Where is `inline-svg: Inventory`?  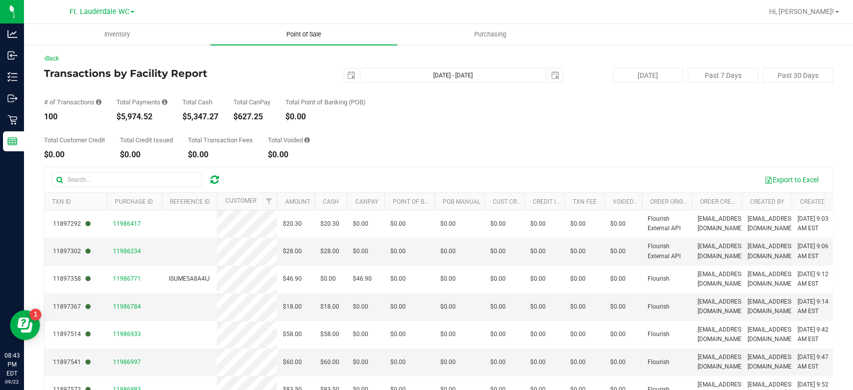 inline-svg: Inventory is located at coordinates (12, 77).